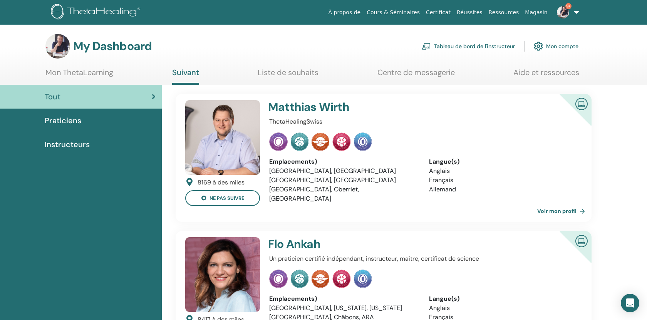 The height and width of the screenshot is (320, 647). What do you see at coordinates (426, 46) in the screenshot?
I see `img: chalkboard-teacher.svg` at bounding box center [426, 46].